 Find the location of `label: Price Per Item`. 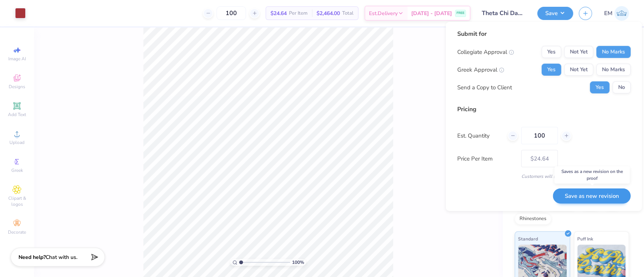

label: Price Per Item is located at coordinates (486, 159).